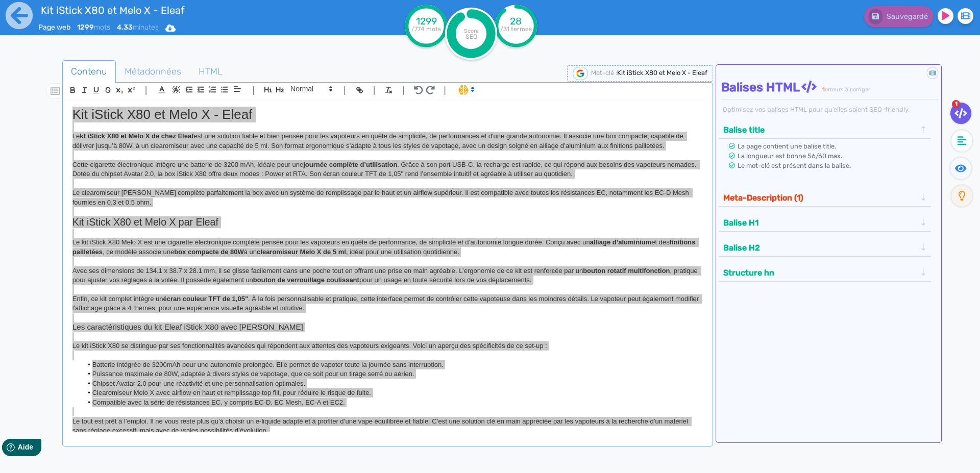 The height and width of the screenshot is (473, 980). Describe the element at coordinates (94, 27) in the screenshot. I see `span: mots` at that location.